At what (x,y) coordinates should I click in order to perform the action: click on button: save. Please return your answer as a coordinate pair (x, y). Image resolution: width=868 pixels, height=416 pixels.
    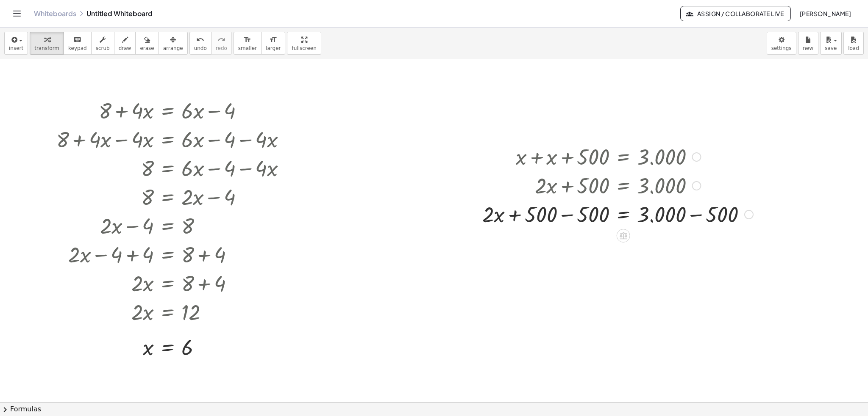
    Looking at the image, I should click on (830, 43).